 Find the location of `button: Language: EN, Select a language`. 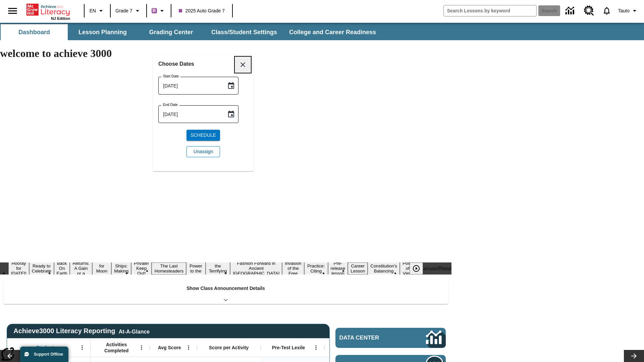

button: Language: EN, Select a language is located at coordinates (97, 11).